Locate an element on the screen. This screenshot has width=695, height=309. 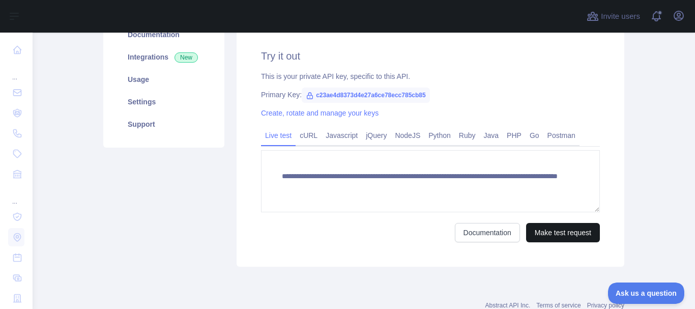
button: Invite users is located at coordinates (613, 16).